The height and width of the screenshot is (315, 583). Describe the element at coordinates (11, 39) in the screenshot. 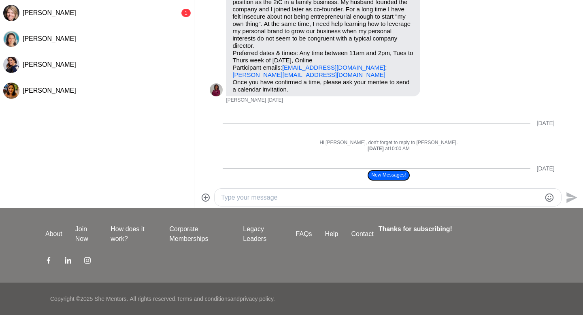

I see `div: Lily Rudolph` at that location.